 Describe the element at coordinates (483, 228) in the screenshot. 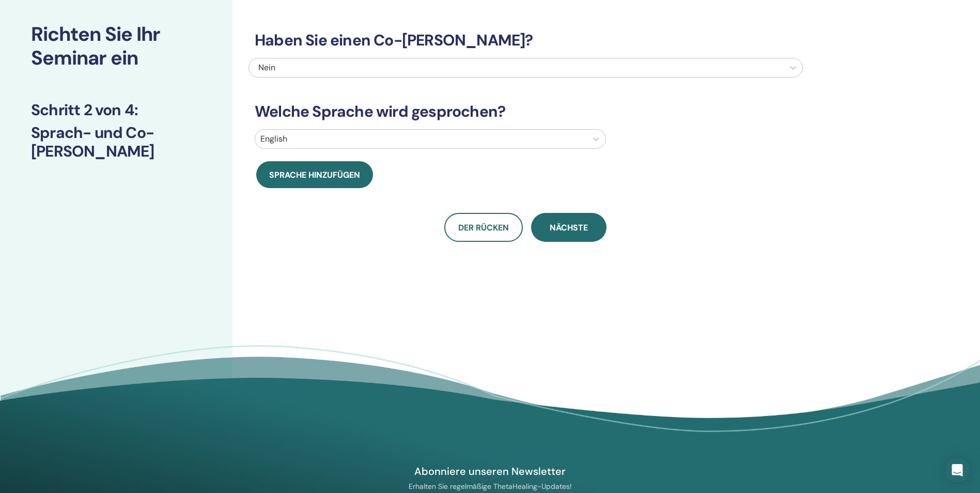

I see `button: Der Rücken` at that location.